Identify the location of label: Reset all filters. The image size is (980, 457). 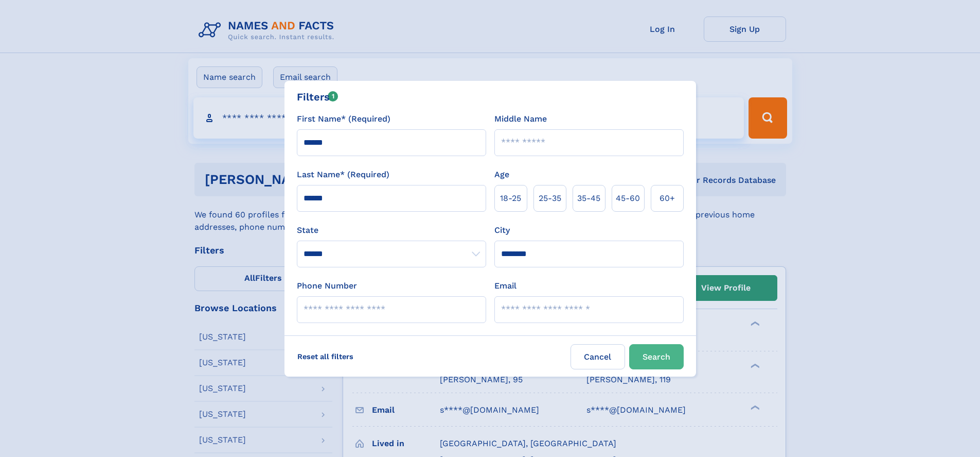
(325, 356).